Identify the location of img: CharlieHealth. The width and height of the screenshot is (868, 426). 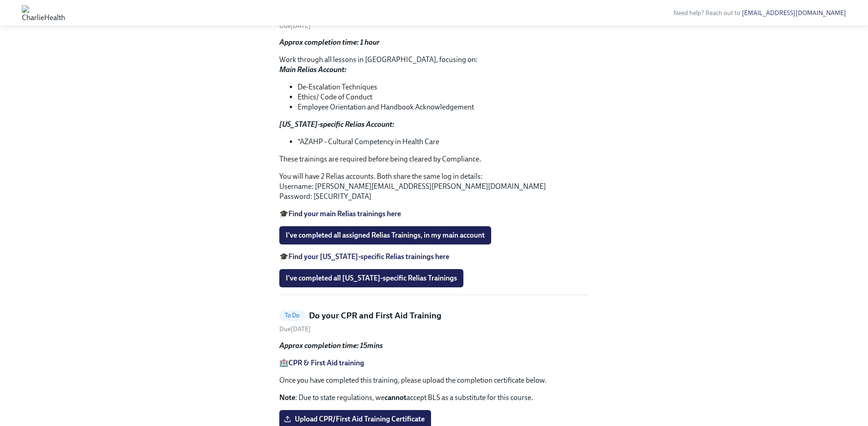
(43, 13).